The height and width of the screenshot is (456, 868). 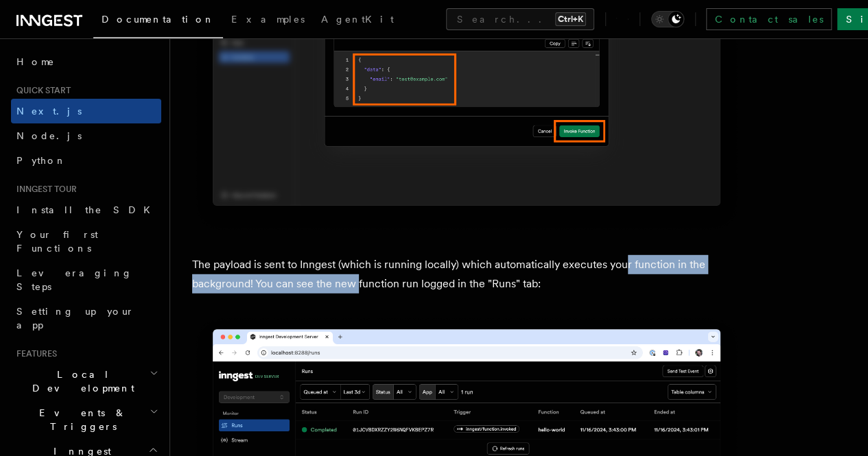 I want to click on span: Node.js, so click(x=49, y=135).